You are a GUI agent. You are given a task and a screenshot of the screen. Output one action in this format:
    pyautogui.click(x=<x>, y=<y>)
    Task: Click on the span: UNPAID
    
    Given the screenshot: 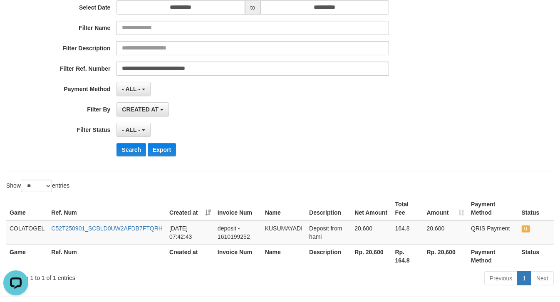 What is the action you would take?
    pyautogui.click(x=526, y=229)
    